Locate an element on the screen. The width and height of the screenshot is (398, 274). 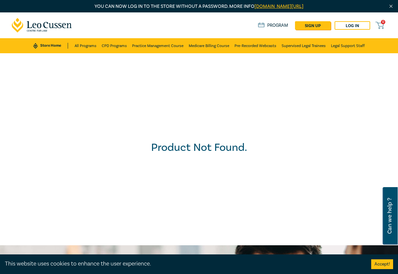
div: This website uses cookies to enhance the user experience. is located at coordinates (183, 264).